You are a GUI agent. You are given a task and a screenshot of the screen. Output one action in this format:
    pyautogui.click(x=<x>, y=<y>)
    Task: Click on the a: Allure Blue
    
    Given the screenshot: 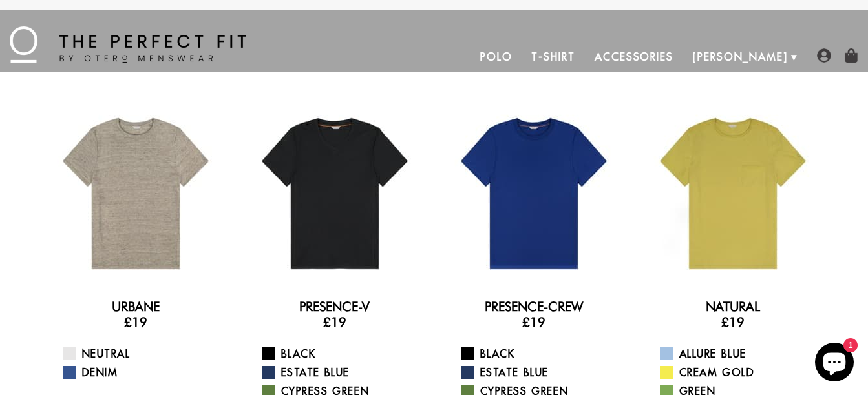 What is the action you would take?
    pyautogui.click(x=740, y=354)
    